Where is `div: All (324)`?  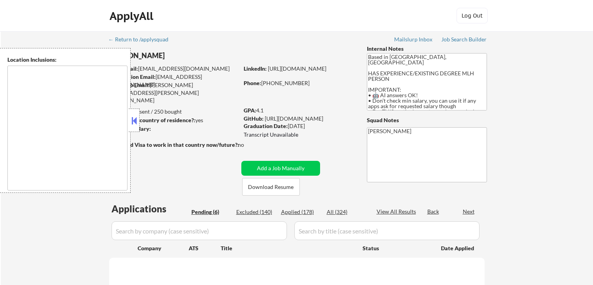
div: All (324) is located at coordinates (346, 212).